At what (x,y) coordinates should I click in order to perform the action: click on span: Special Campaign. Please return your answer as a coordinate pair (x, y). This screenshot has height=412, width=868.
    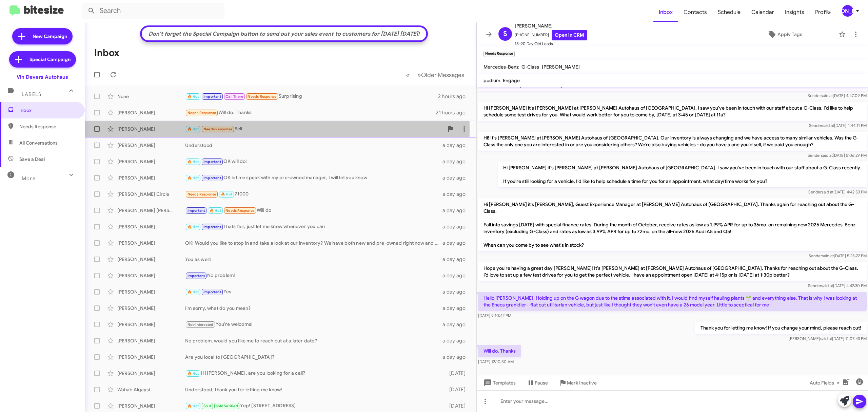
    Looking at the image, I should click on (50, 59).